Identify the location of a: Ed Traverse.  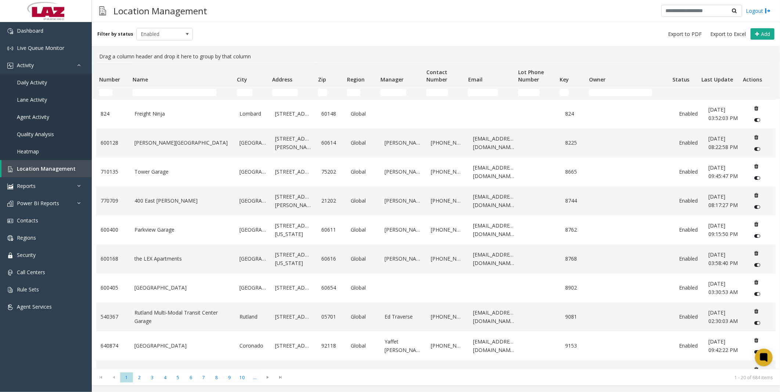
(403, 317).